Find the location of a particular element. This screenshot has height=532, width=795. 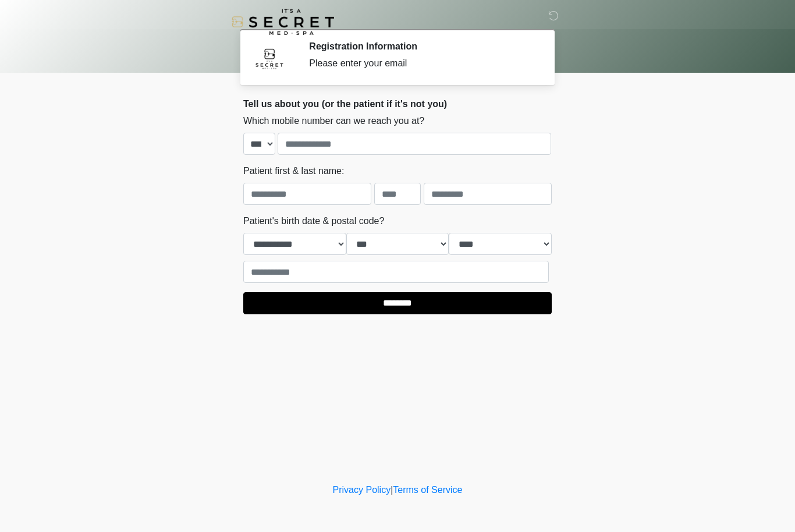

label: Which mobile number can we reach you at? is located at coordinates (334, 121).